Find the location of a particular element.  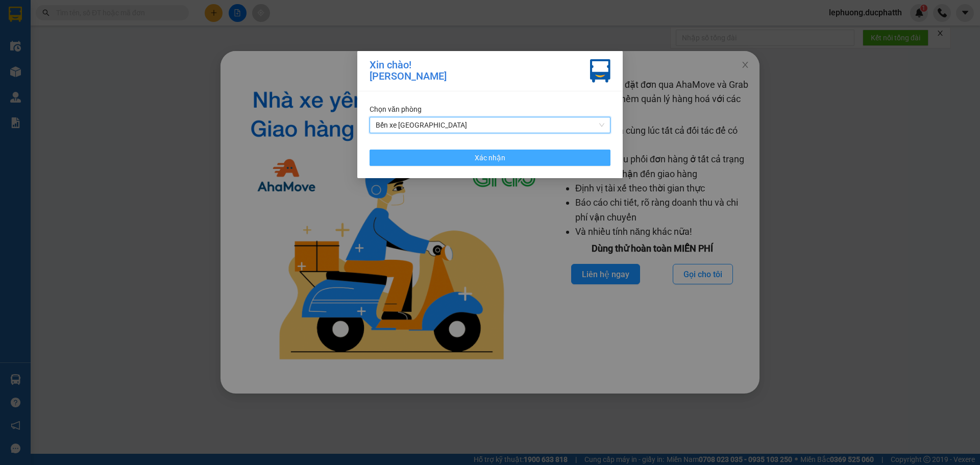

div: Chọn văn phòng is located at coordinates (490, 109).